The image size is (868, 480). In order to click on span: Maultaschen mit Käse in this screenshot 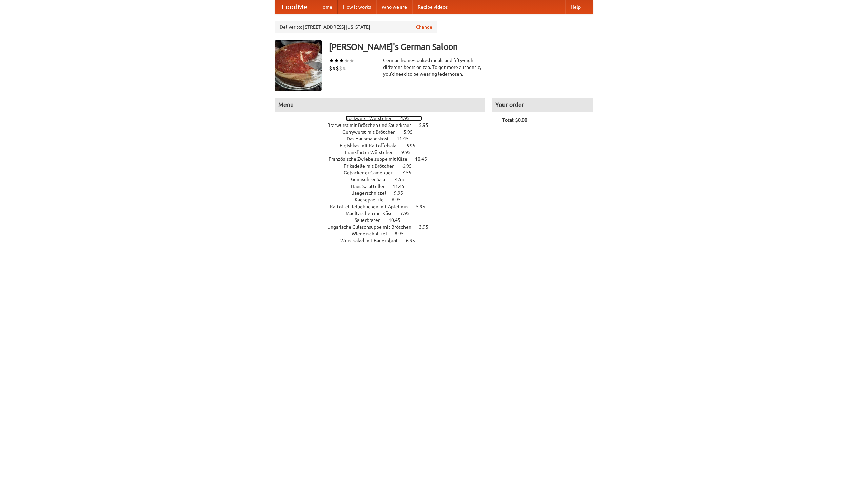, I will do `click(372, 213)`.